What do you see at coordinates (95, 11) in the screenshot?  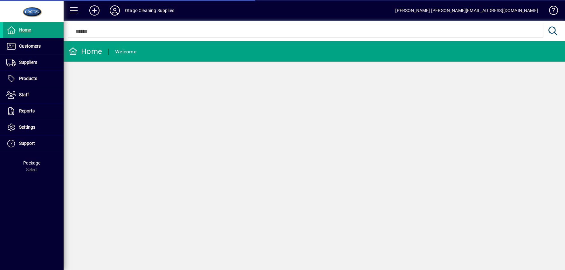 I see `button: Add` at bounding box center [95, 11].